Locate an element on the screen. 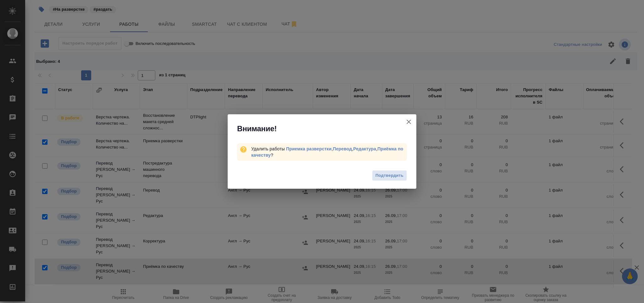 The width and height of the screenshot is (644, 303). button: Подтвердить is located at coordinates (389, 176).